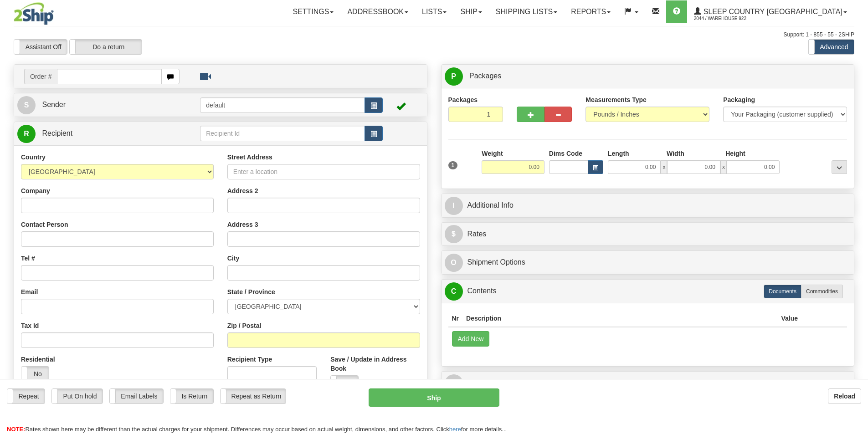  What do you see at coordinates (29, 292) in the screenshot?
I see `label: Email` at bounding box center [29, 292].